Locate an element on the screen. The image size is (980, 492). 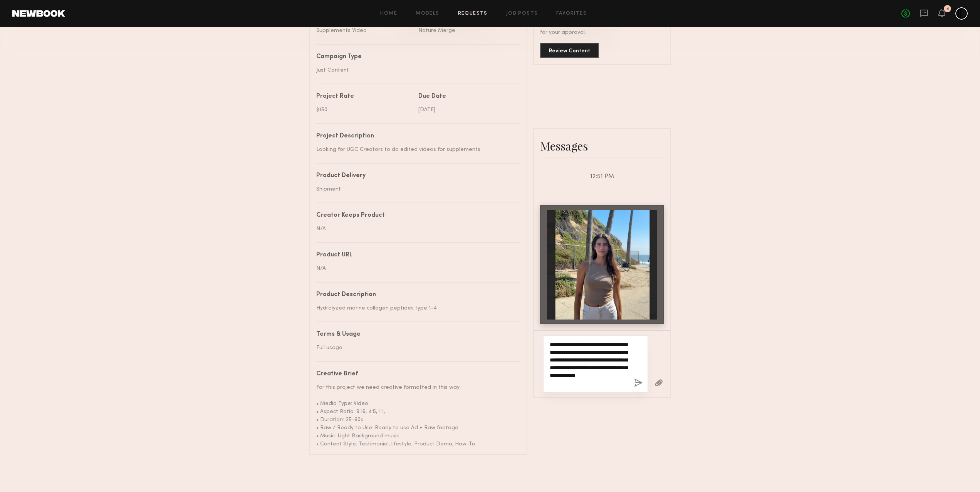
a: Models is located at coordinates (427, 13).